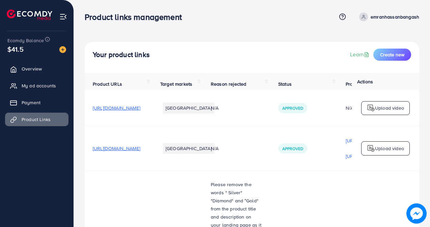 The height and width of the screenshot is (227, 430). I want to click on span: Reason rejected, so click(228, 84).